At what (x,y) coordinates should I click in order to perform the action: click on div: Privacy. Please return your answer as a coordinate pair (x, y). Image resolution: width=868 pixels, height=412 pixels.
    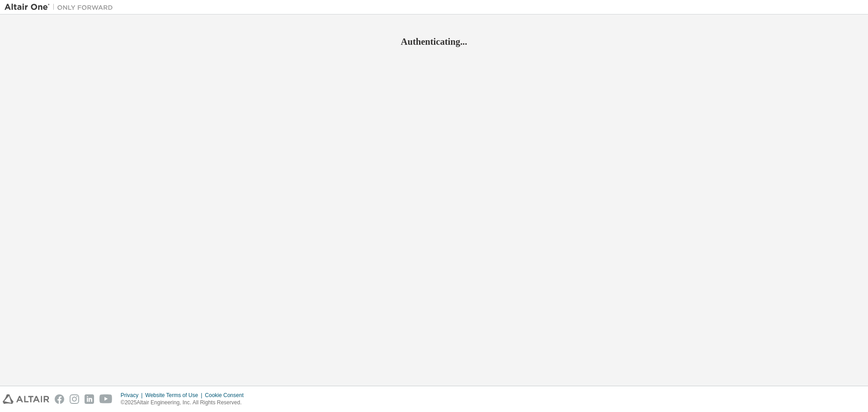
    Looking at the image, I should click on (133, 395).